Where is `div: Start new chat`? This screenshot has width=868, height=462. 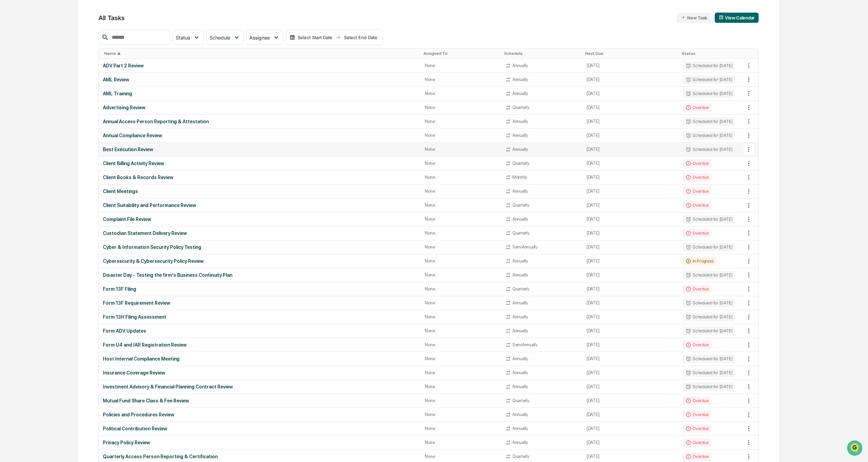
div: Start new chat is located at coordinates (67, 55).